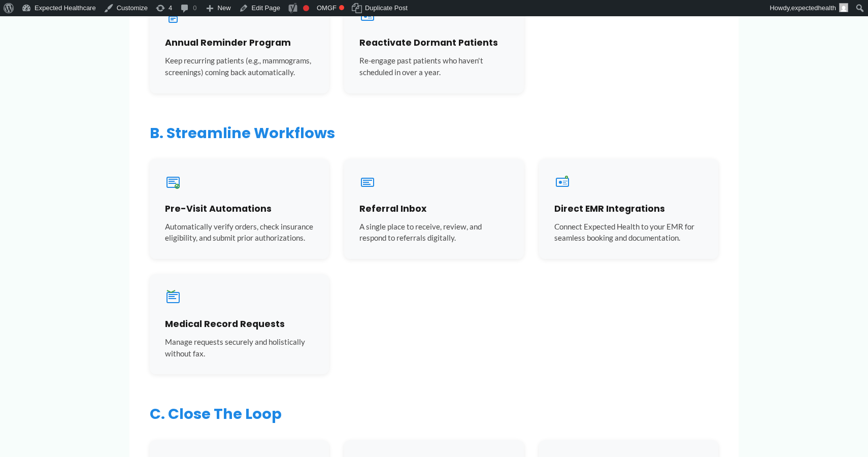  I want to click on h3: C. Close the Loop, so click(434, 414).